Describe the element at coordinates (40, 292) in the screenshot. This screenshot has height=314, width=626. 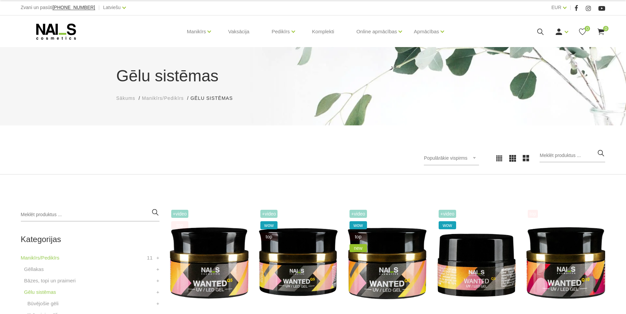
I see `a: Gēlu sistēmas` at that location.